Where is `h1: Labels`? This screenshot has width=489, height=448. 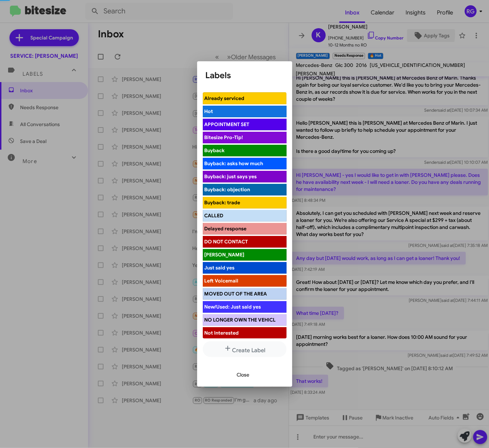
h1: Labels is located at coordinates (244, 75).